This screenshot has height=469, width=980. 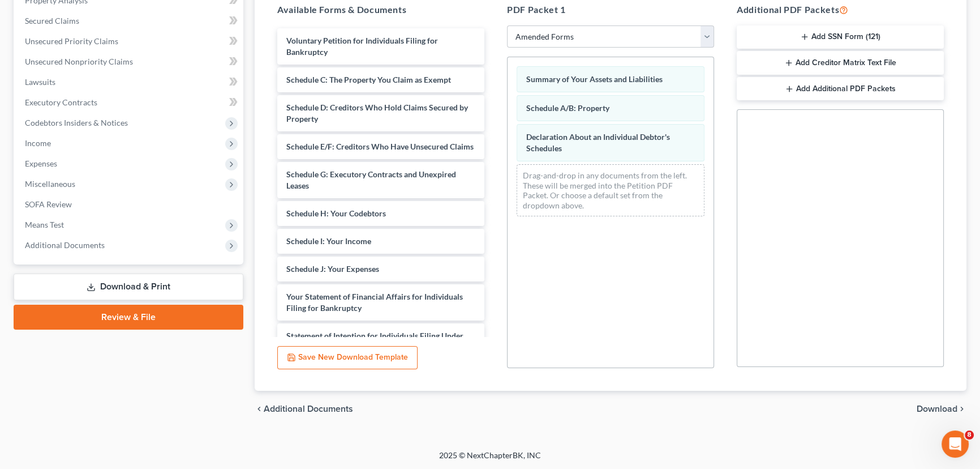 I want to click on h5: Available Forms & Documents, so click(x=380, y=10).